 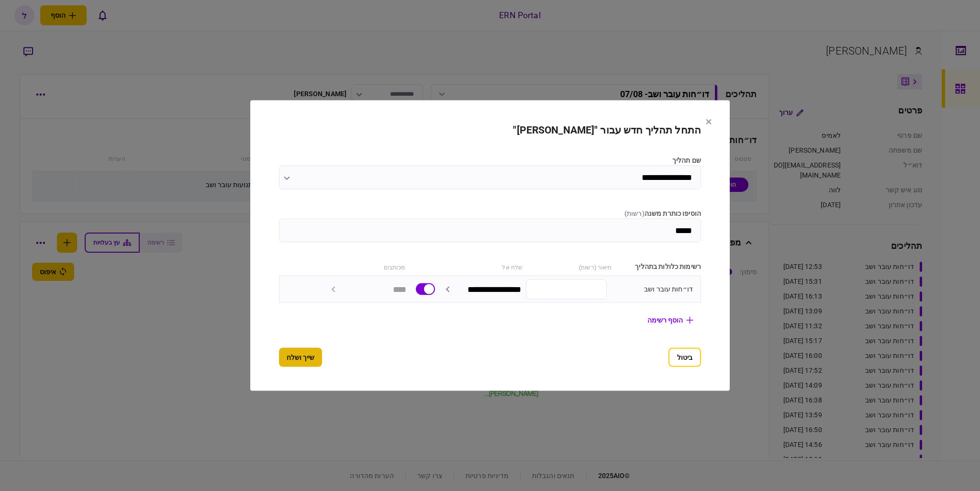 I want to click on label: הוסיפו כותרת משנה, so click(x=490, y=214).